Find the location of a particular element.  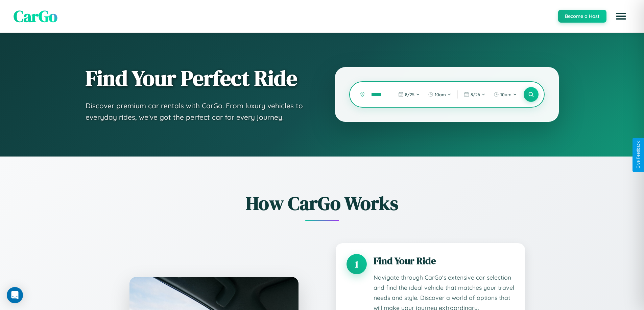

h2: How CarGo Works is located at coordinates (322, 203).